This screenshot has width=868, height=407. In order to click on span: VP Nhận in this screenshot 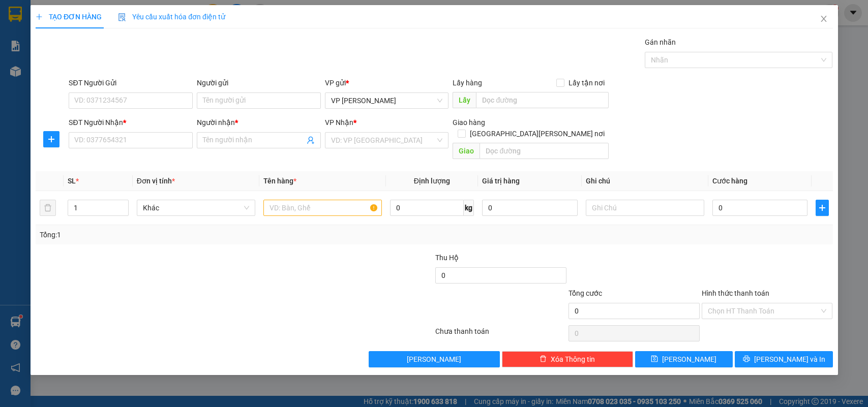, I will do `click(339, 123)`.